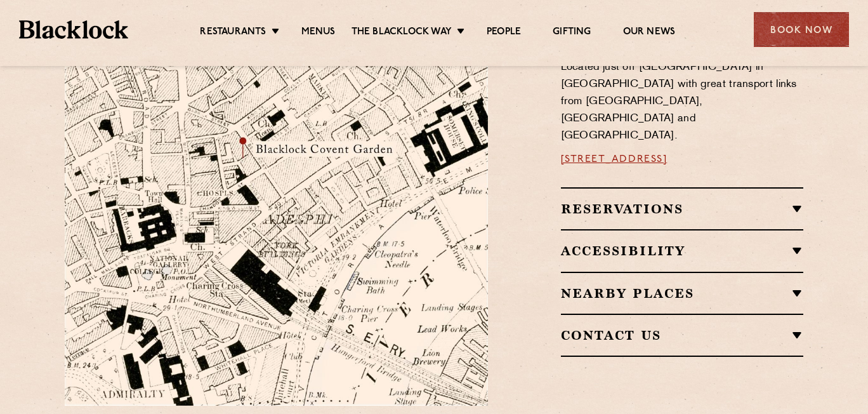  I want to click on img: BL_Textured_Logo-footer-cropped.svg, so click(74, 29).